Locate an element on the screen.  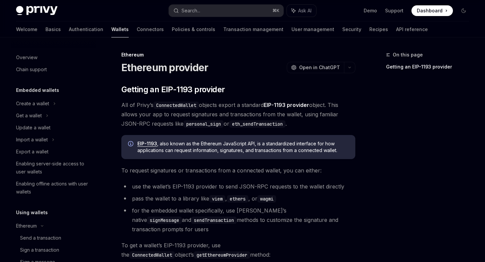
div: Search... is located at coordinates (191, 11).